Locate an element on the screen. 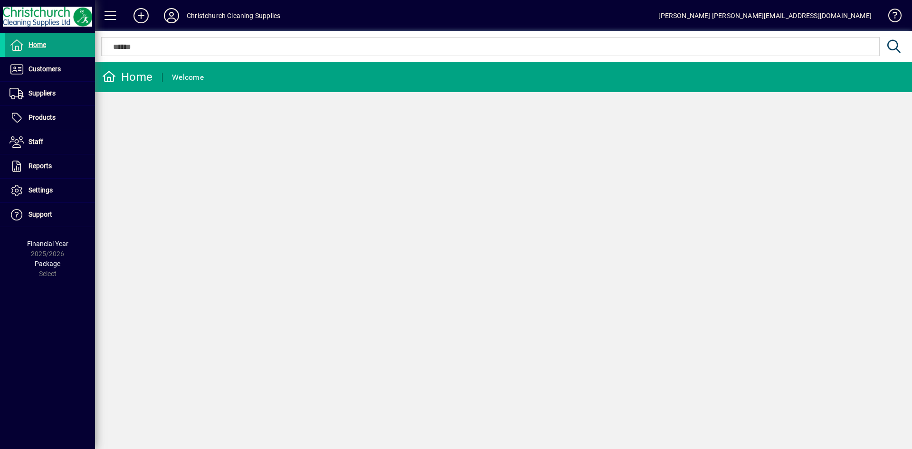 The height and width of the screenshot is (449, 912). a: Suppliers is located at coordinates (50, 94).